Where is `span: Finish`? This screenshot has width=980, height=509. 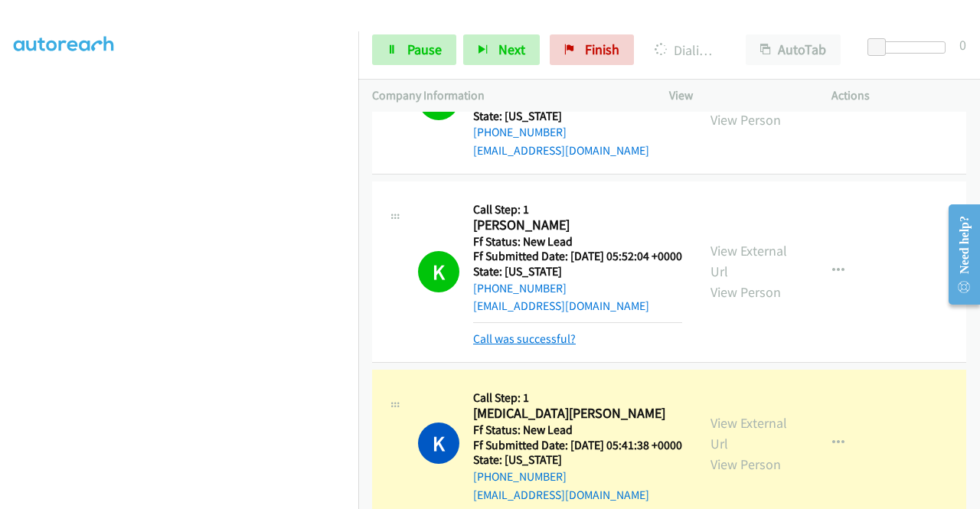 span: Finish is located at coordinates (602, 49).